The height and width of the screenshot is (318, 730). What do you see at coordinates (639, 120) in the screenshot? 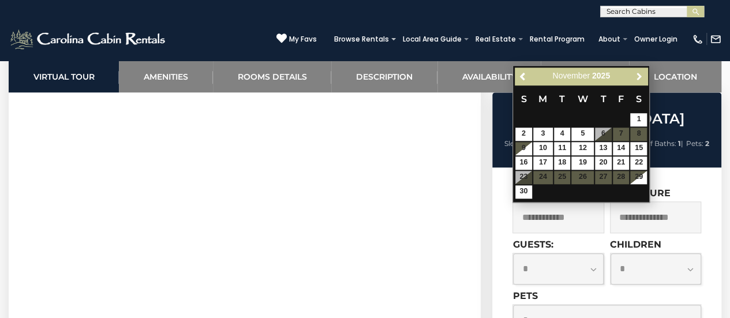
I see `a: 1` at bounding box center [639, 120].